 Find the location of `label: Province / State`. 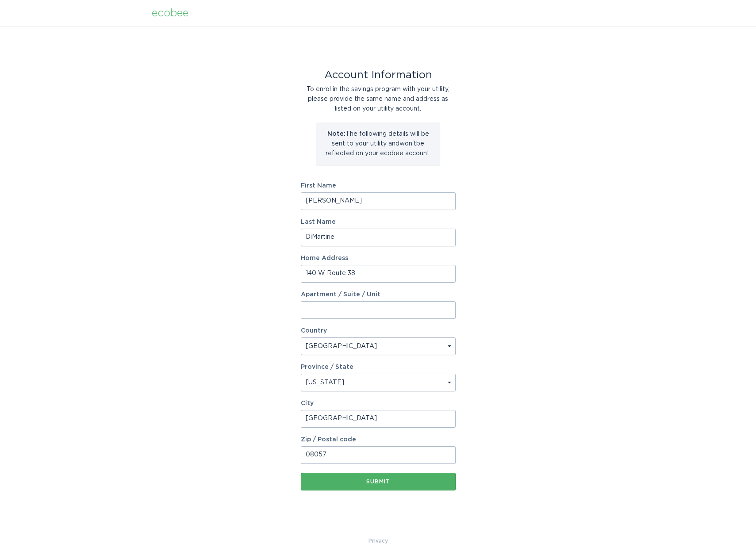

label: Province / State is located at coordinates (327, 367).